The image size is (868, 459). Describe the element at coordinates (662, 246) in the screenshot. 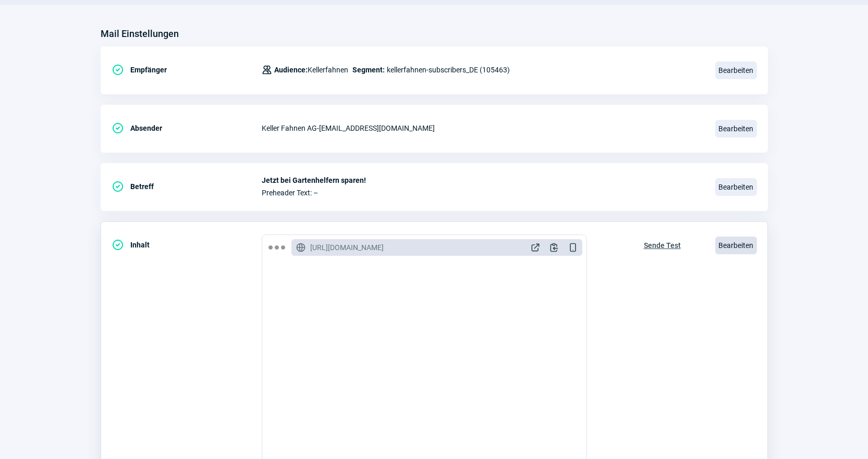

I see `span: Sende Test` at that location.